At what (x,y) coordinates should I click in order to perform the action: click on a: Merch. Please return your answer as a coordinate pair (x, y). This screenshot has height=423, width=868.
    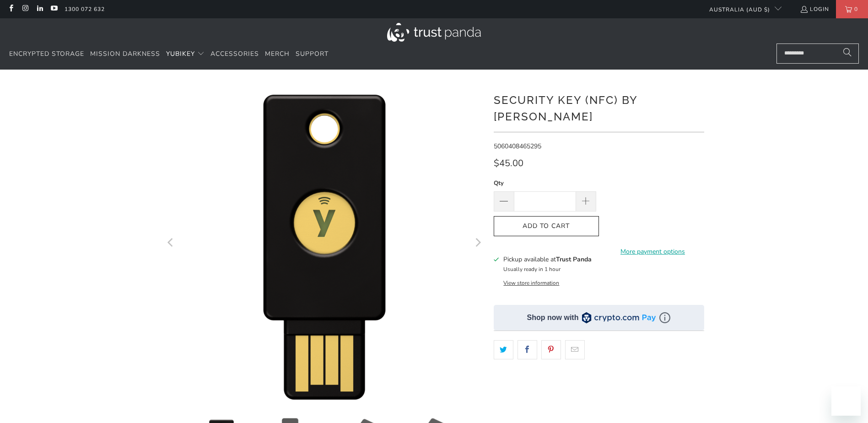
    Looking at the image, I should click on (277, 54).